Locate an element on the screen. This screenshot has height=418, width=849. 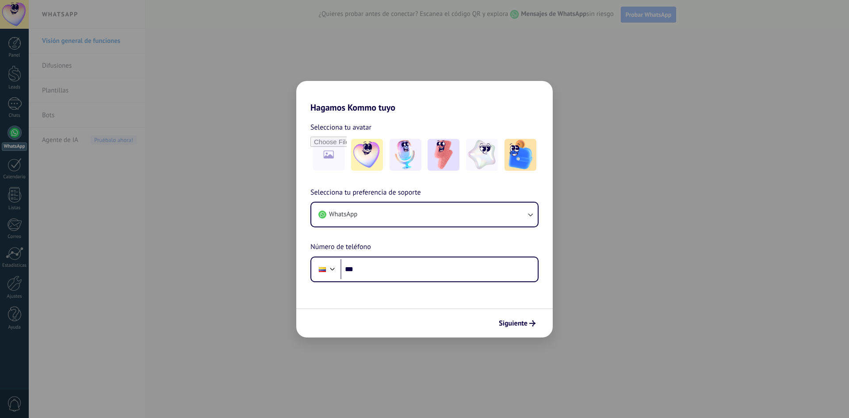
button: WhatsApp is located at coordinates (424, 214).